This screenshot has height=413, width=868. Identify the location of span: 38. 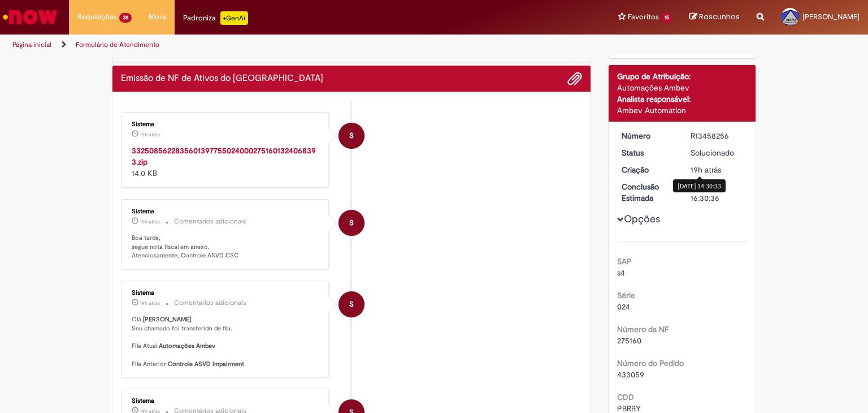
(125, 18).